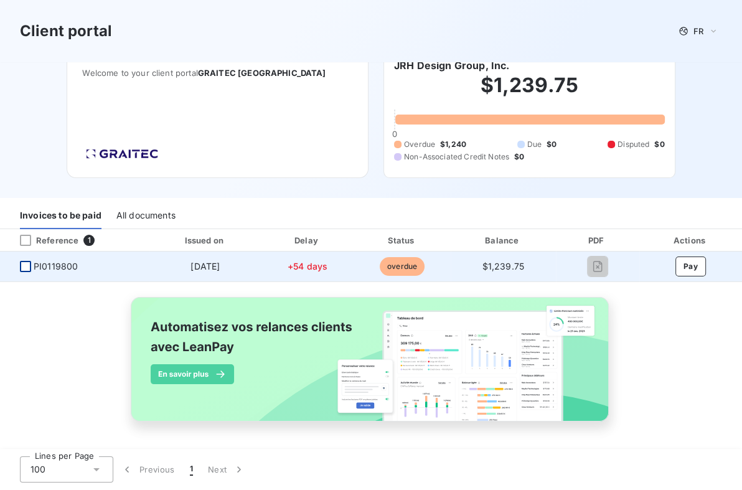 The image size is (742, 490). What do you see at coordinates (690, 240) in the screenshot?
I see `div: Actions` at bounding box center [690, 240].